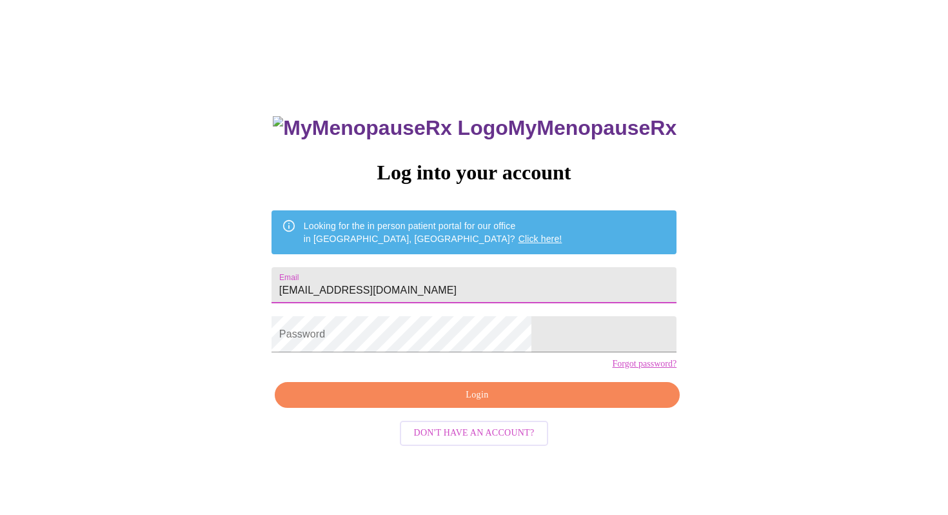 The width and height of the screenshot is (948, 515). What do you see at coordinates (474, 432) in the screenshot?
I see `a: Don't have an account?` at bounding box center [474, 432].